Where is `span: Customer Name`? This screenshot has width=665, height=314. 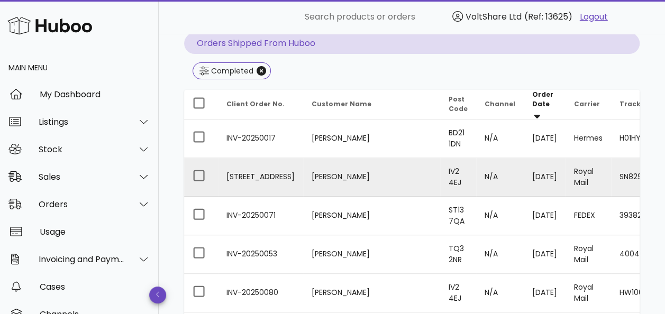
span: Customer Name is located at coordinates (341, 104).